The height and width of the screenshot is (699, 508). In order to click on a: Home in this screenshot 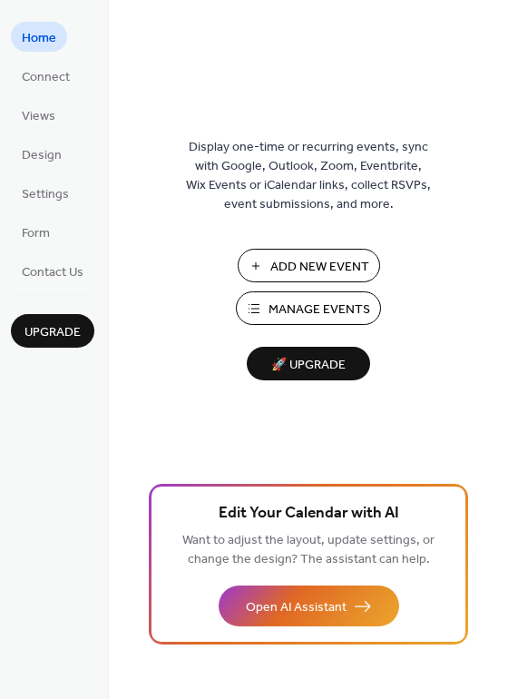, I will do `click(39, 36)`.